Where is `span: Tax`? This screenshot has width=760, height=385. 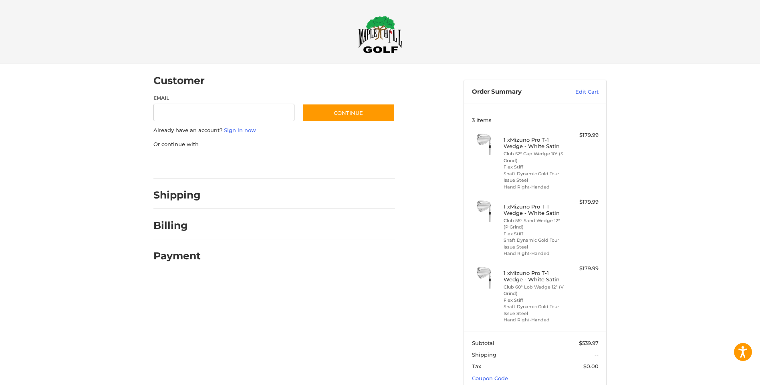
span: Tax is located at coordinates (476, 366).